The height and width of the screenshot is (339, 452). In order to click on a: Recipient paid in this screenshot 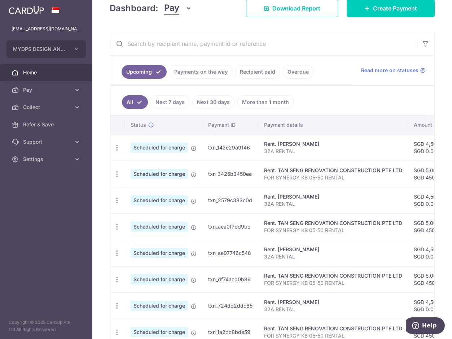, I will do `click(257, 72)`.